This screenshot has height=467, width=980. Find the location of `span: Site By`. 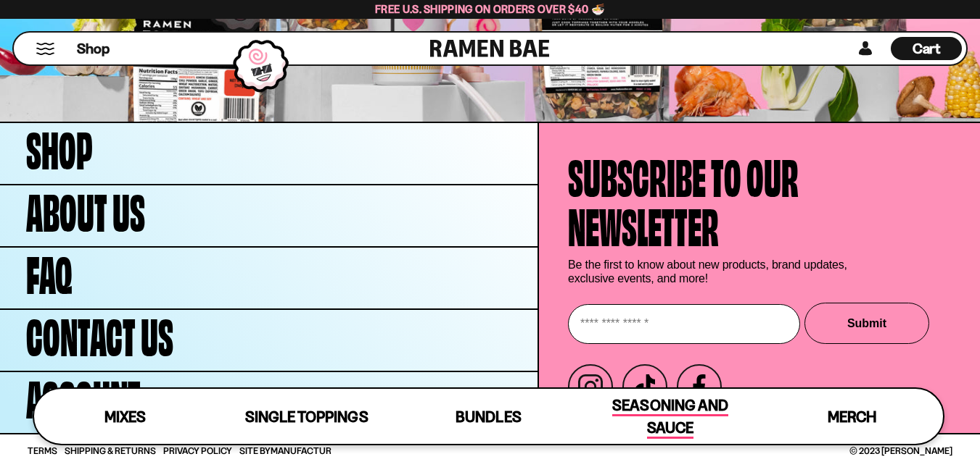

span: Site By is located at coordinates (285, 450).